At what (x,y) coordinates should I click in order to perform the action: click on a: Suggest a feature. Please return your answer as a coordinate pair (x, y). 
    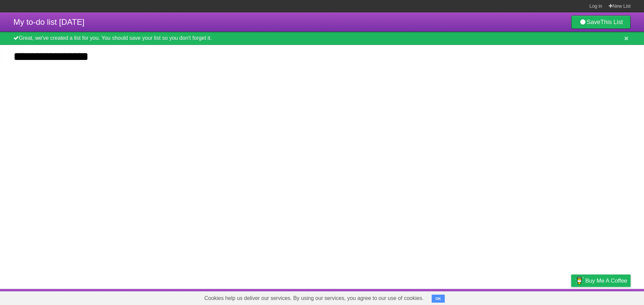
    Looking at the image, I should click on (610, 297).